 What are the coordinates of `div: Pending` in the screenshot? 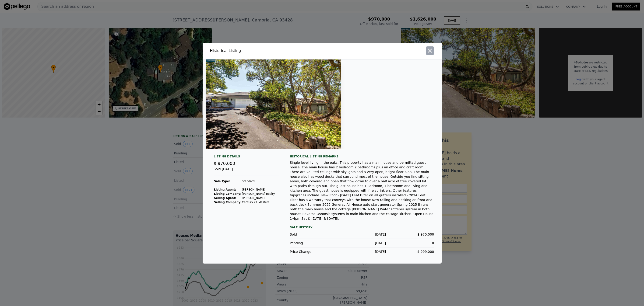 It's located at (314, 243).